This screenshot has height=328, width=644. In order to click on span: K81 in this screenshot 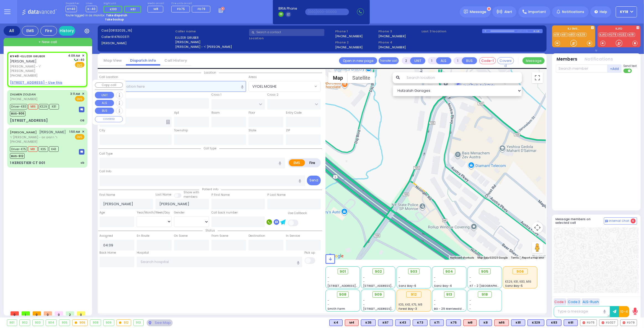, I will do `click(54, 107)`.